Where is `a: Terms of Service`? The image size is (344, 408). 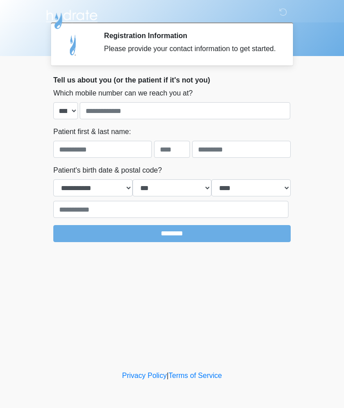
a: Terms of Service is located at coordinates (195, 375).